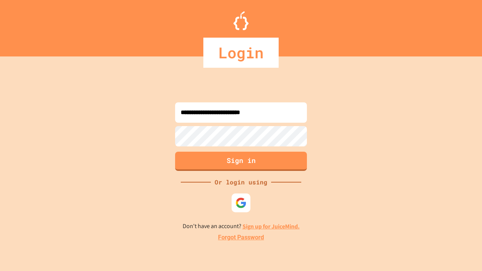 The height and width of the screenshot is (271, 482). I want to click on div: Or login using, so click(241, 182).